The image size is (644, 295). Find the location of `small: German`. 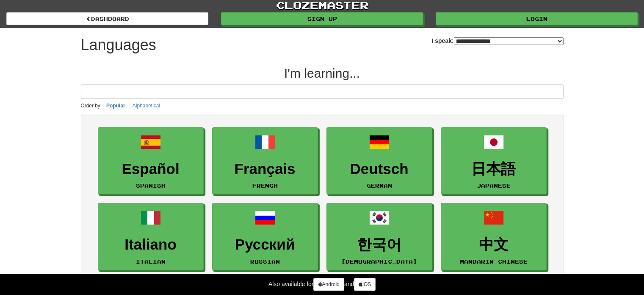

small: German is located at coordinates (380, 186).